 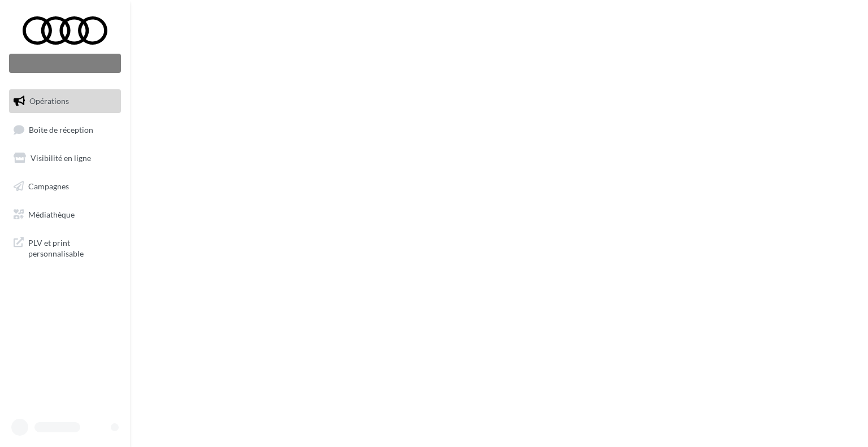 What do you see at coordinates (65, 63) in the screenshot?
I see `div: Nouvelle campagne` at bounding box center [65, 63].